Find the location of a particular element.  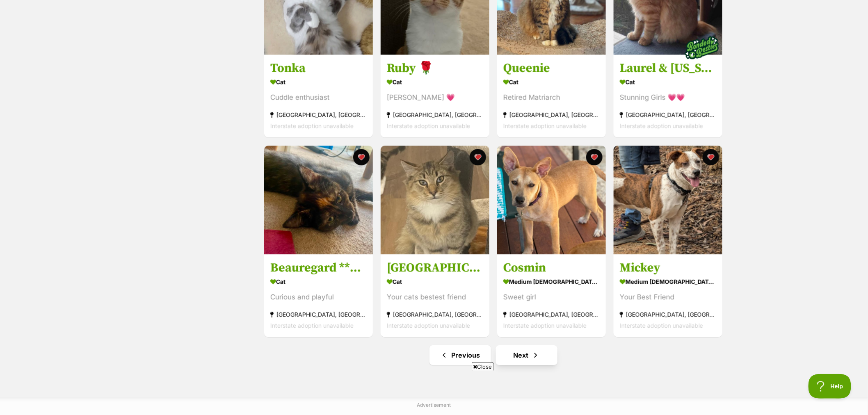

h3: Cosmin is located at coordinates (551, 268).